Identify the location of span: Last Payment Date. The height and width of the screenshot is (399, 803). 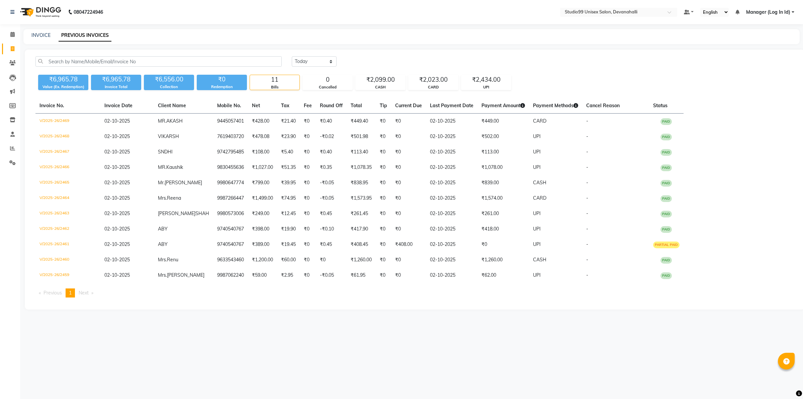
(452, 105).